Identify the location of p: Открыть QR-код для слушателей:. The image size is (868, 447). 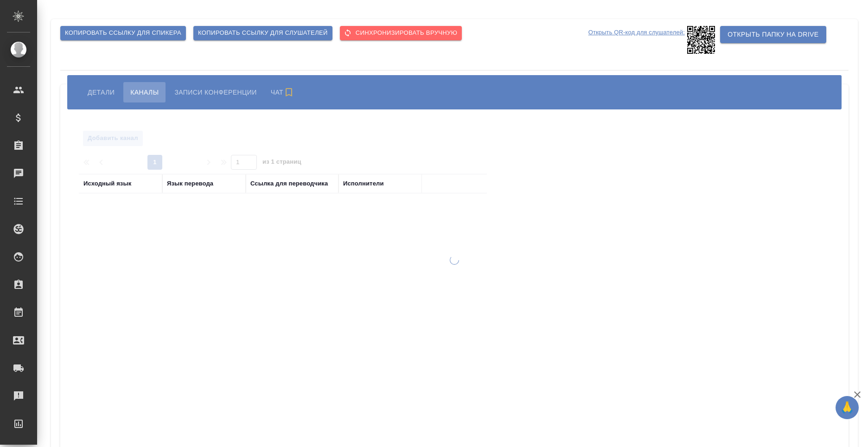
(637, 40).